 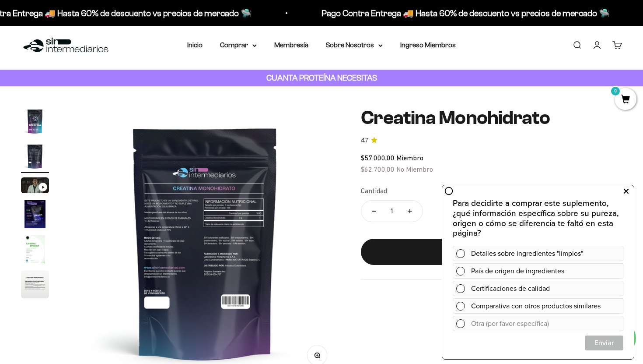 I want to click on a: Ingreso Miembros, so click(x=428, y=45).